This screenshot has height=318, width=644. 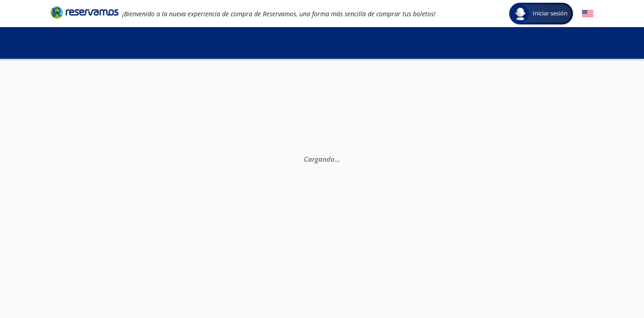 What do you see at coordinates (587, 14) in the screenshot?
I see `button: English` at bounding box center [587, 14].